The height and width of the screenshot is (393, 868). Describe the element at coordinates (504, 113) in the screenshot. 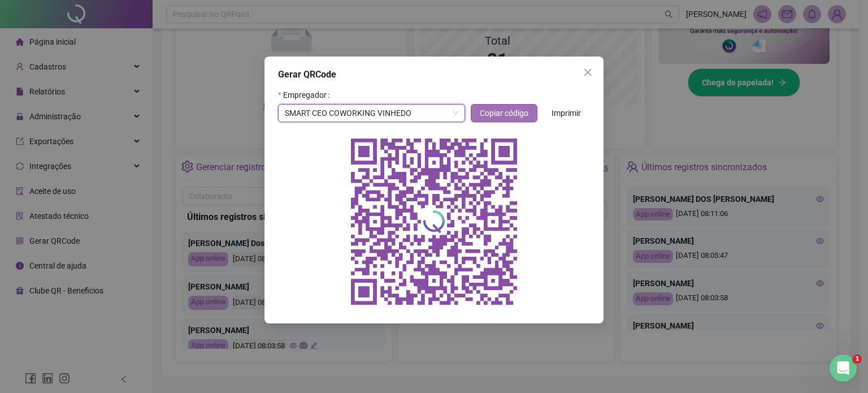

I see `span: Copiar código` at that location.